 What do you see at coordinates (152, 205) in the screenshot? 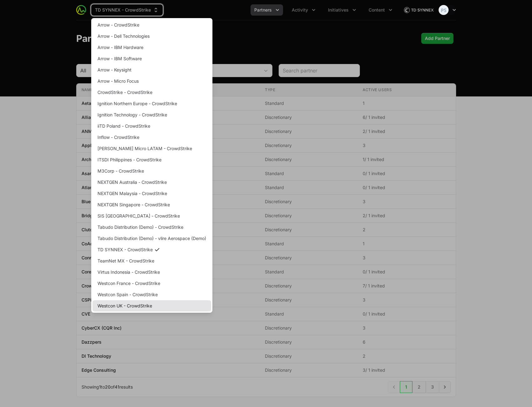
I see `a: NEXTGEN Singapore - CrowdStrike` at bounding box center [152, 205].